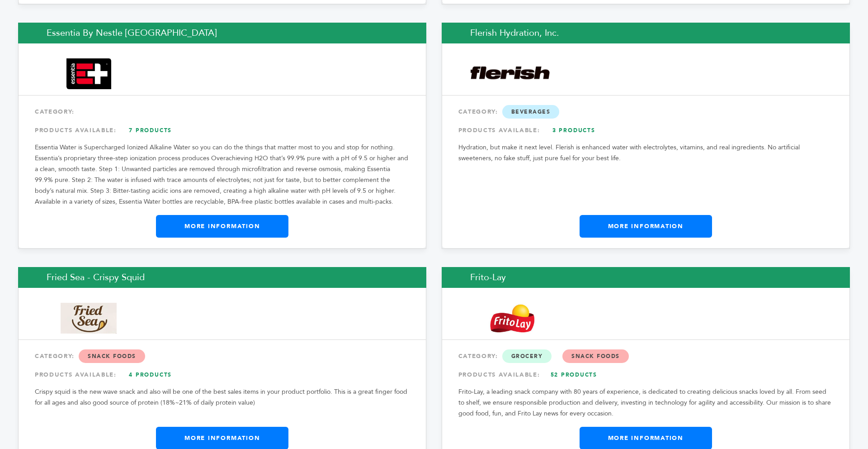 This screenshot has height=449, width=868. I want to click on p: Crispy squid is the new wave snack and also will be one of the best sales items in your product p..., so click(222, 397).